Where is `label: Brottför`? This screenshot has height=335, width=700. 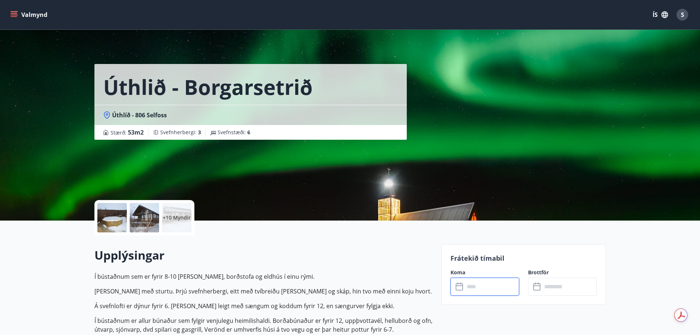
label: Brottför is located at coordinates (562, 272).